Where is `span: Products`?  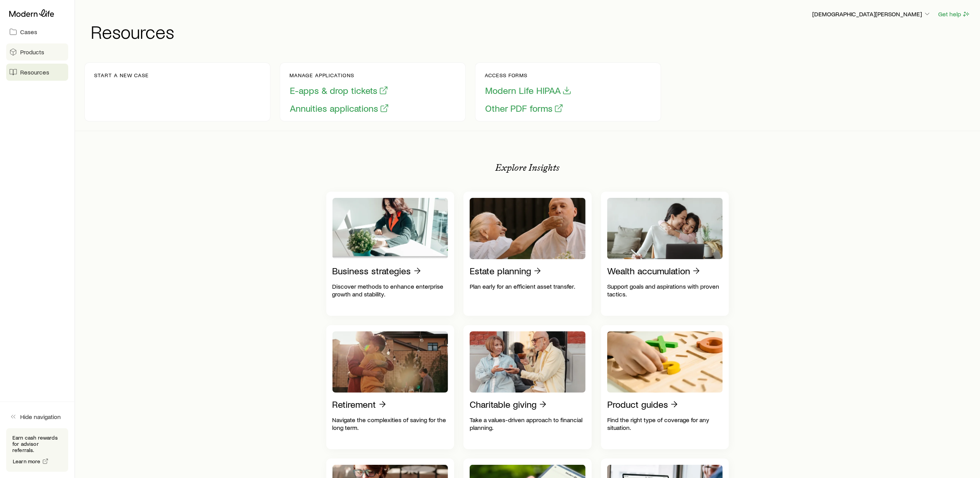
span: Products is located at coordinates (32, 52).